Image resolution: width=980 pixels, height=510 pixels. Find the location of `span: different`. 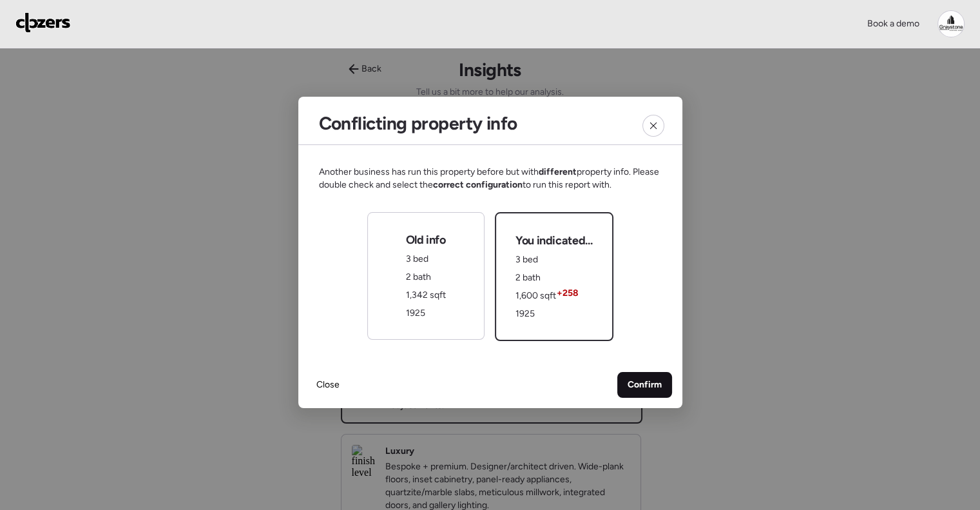

span: different is located at coordinates (557, 171).